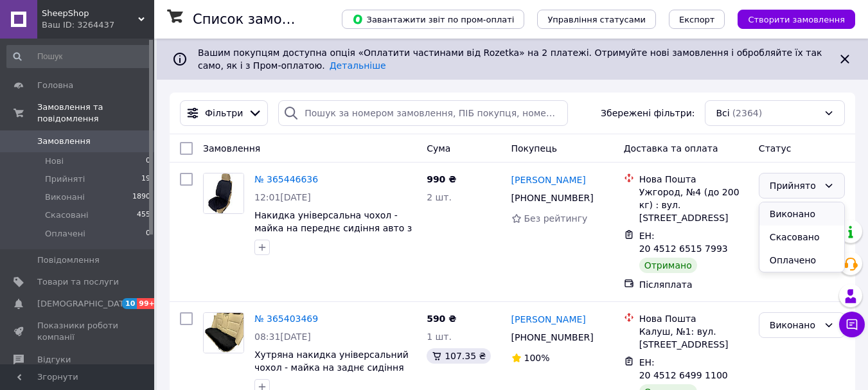 This screenshot has width=868, height=390. What do you see at coordinates (129, 304) in the screenshot?
I see `span: 10` at bounding box center [129, 304].